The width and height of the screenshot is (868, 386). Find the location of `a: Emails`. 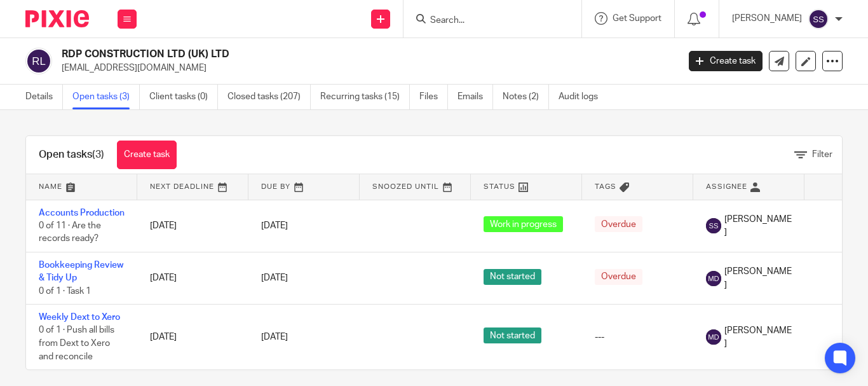

a: Emails is located at coordinates (475, 97).